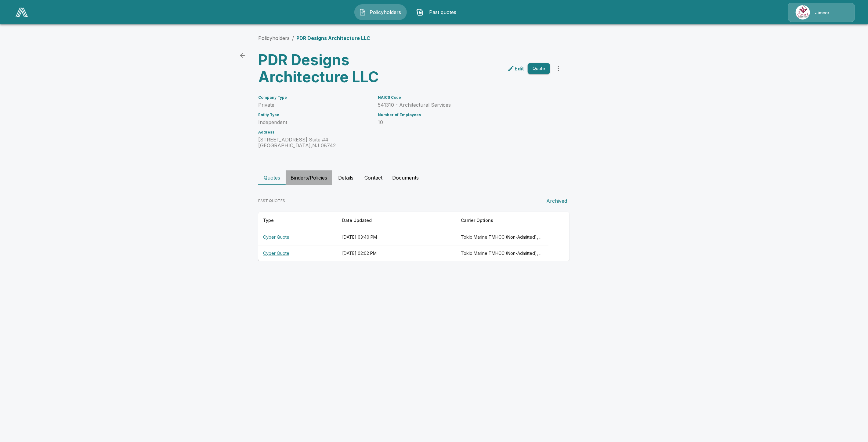 This screenshot has width=868, height=442. I want to click on a: Past quotes IconPast quotes, so click(438, 12).